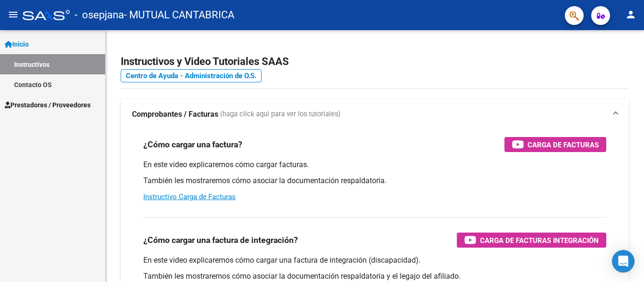 The width and height of the screenshot is (644, 282). I want to click on mat-expansion-panel-header: Comprobantes / Facturas (haga click aquí para ver los tutoriales), so click(374, 114).